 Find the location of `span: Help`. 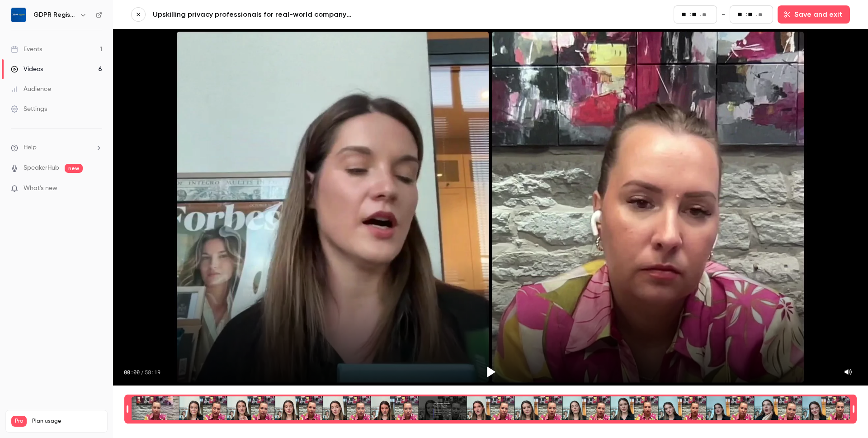

span: Help is located at coordinates (30, 148).